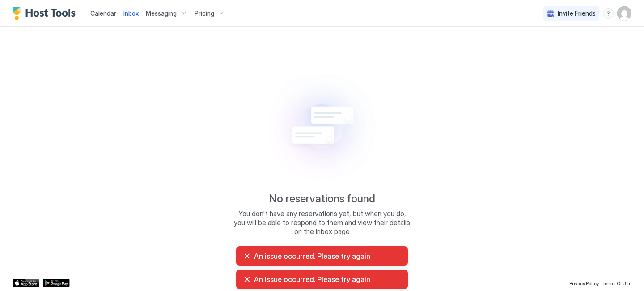 This screenshot has width=644, height=291. I want to click on div: Host Tools Logo, so click(46, 14).